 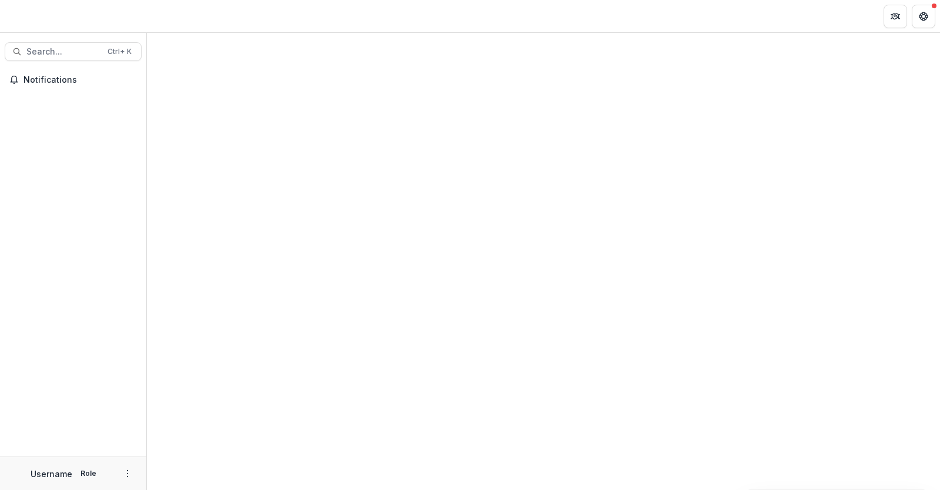 I want to click on span: Notifications, so click(x=80, y=80).